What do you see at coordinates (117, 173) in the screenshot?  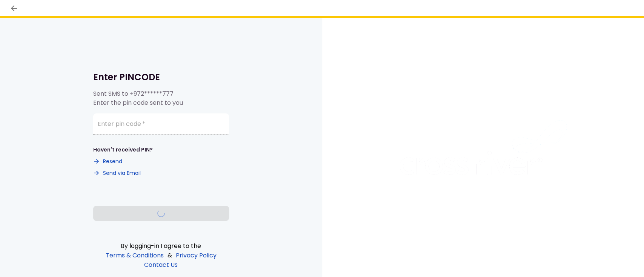 I see `button: Send via Email` at bounding box center [117, 173].